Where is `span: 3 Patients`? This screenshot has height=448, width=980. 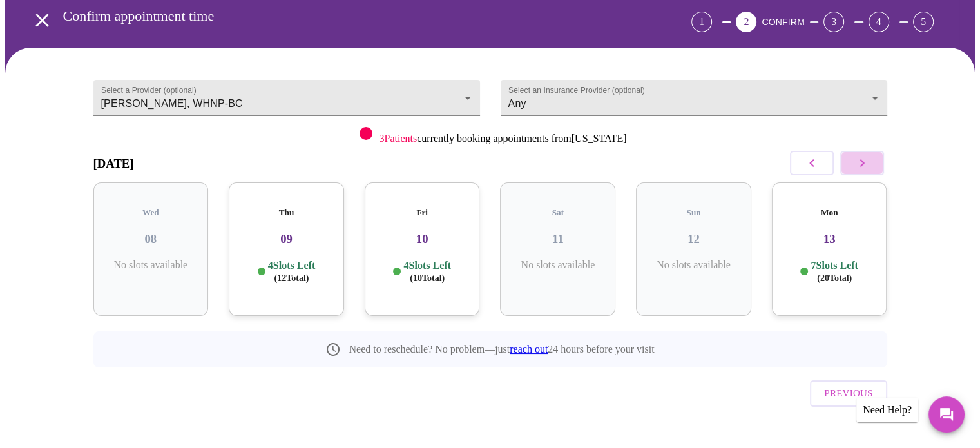
span: 3 Patients is located at coordinates (397, 138).